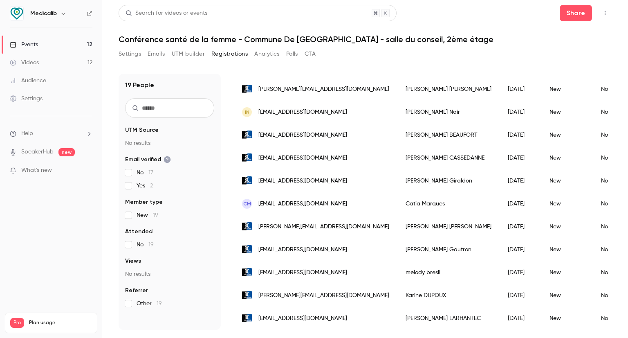  I want to click on span: Referrer, so click(137, 290).